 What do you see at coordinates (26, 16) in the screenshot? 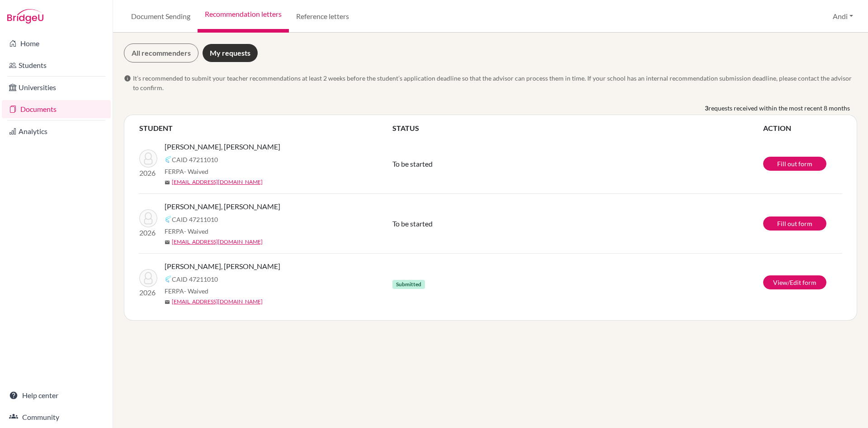
I see `img: Bridge-U` at bounding box center [26, 16].